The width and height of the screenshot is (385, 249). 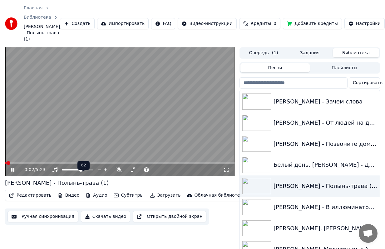 What do you see at coordinates (364, 24) in the screenshot?
I see `button: Настройки` at bounding box center [364, 24].